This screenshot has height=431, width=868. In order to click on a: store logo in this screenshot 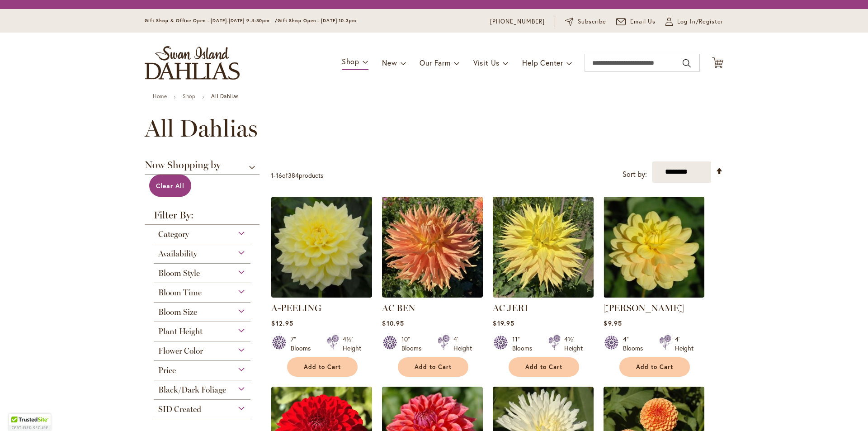, I will do `click(192, 63)`.